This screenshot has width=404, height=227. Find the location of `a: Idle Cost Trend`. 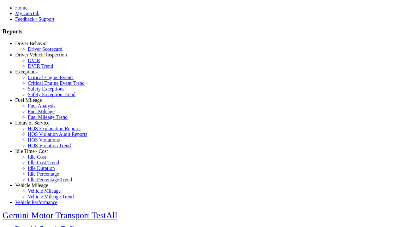

a: Idle Cost Trend is located at coordinates (44, 162).